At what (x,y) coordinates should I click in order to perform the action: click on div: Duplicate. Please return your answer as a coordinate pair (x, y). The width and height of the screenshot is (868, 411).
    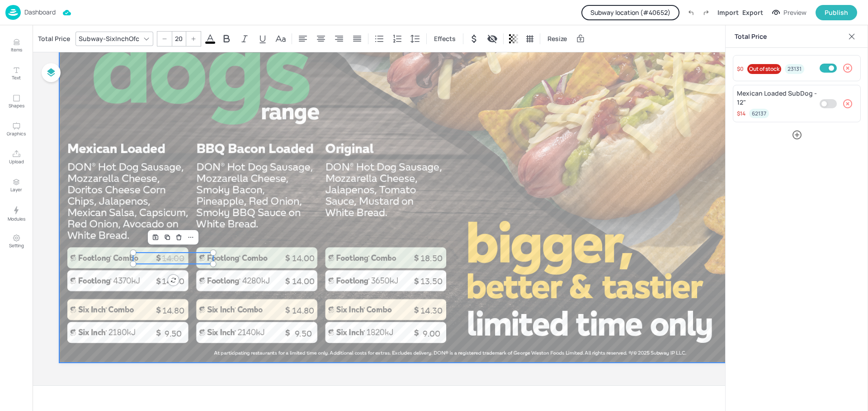
    Looking at the image, I should click on (167, 237).